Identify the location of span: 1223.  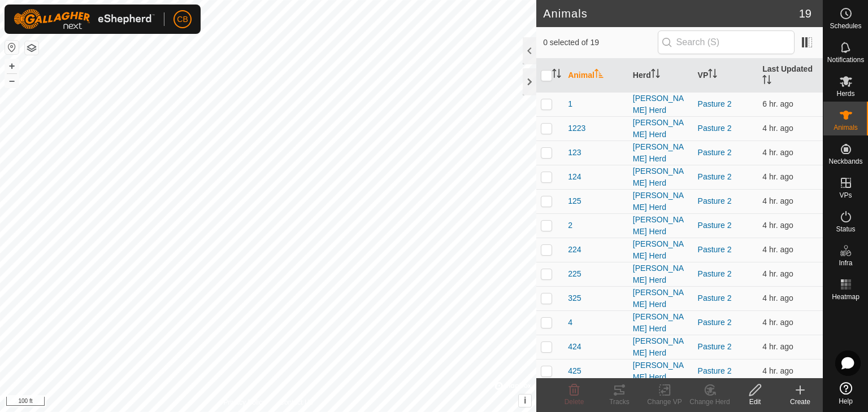
(576, 128).